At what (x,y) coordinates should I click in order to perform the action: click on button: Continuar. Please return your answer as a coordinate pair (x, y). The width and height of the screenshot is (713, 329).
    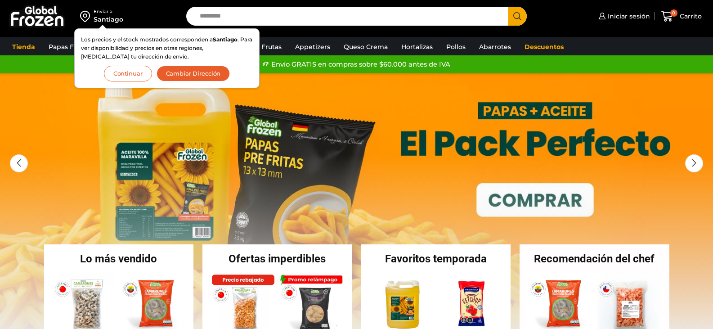
    Looking at the image, I should click on (128, 73).